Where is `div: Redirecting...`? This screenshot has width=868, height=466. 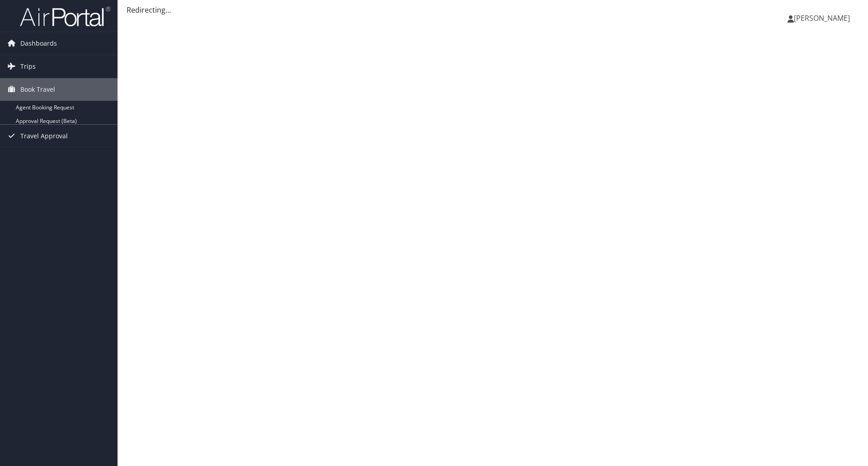 div: Redirecting... is located at coordinates (493, 10).